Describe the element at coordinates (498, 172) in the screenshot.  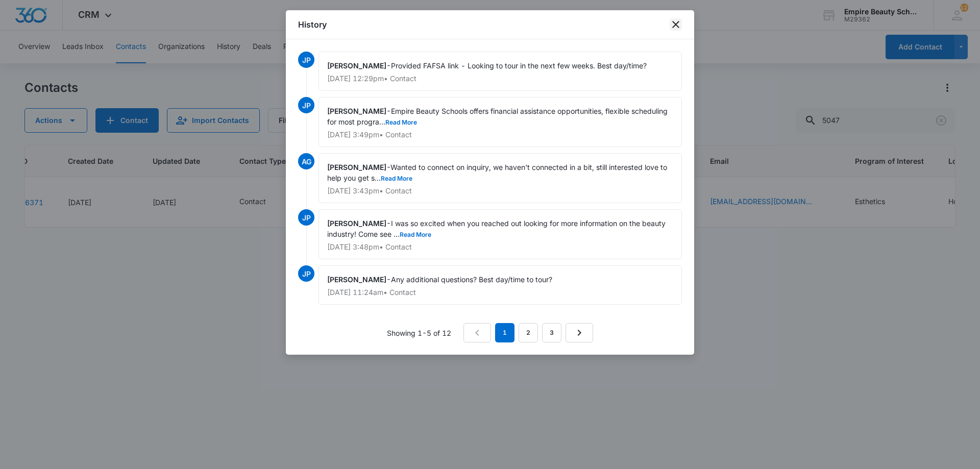
I see `span: Wanted to connect on inquiry, we haven't connected in a bit, still interested love to help you ge...` at that location.